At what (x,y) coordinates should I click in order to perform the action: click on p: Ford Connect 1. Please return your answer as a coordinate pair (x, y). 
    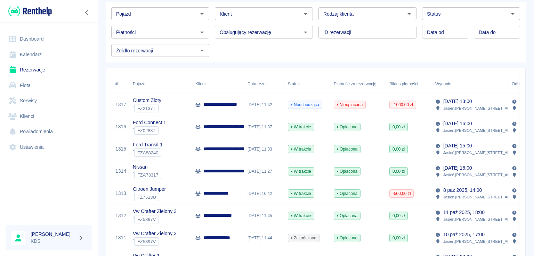
    Looking at the image, I should click on (149, 123).